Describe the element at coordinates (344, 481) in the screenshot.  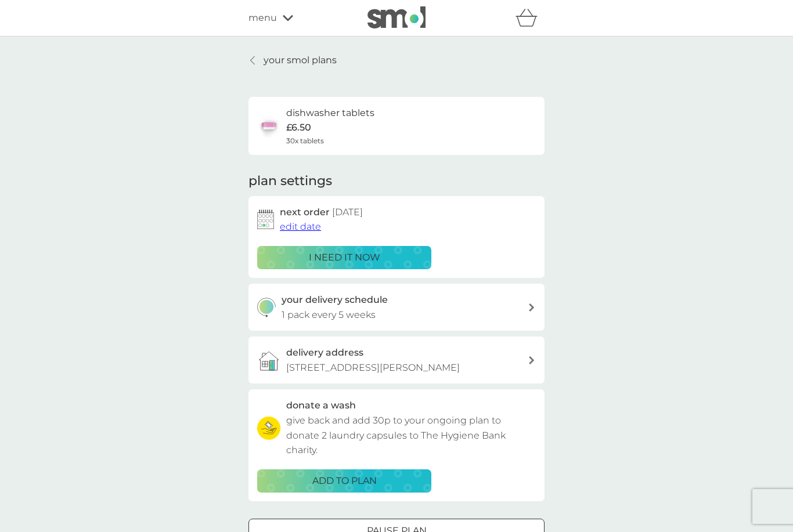
I see `p: ADD TO PLAN` at that location.